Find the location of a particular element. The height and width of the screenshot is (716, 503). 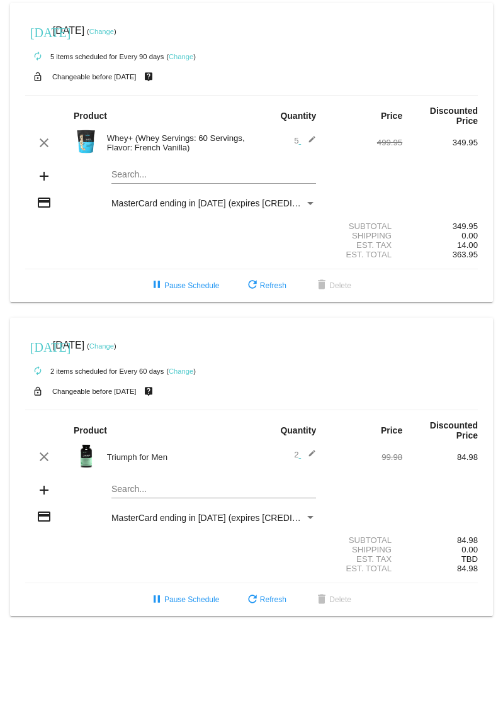

span: 2 is located at coordinates (305, 455).